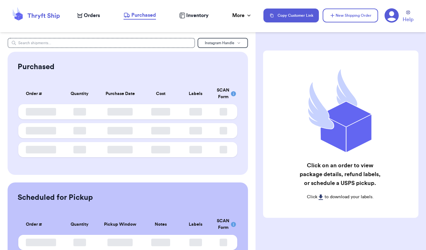  What do you see at coordinates (140, 15) in the screenshot?
I see `a: Purchased` at bounding box center [140, 15].